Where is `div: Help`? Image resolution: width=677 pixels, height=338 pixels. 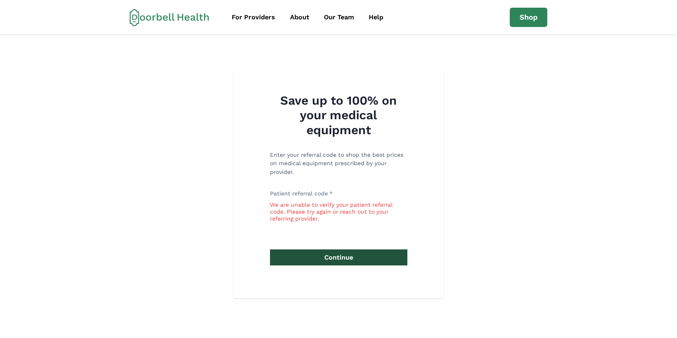 div: Help is located at coordinates (376, 17).